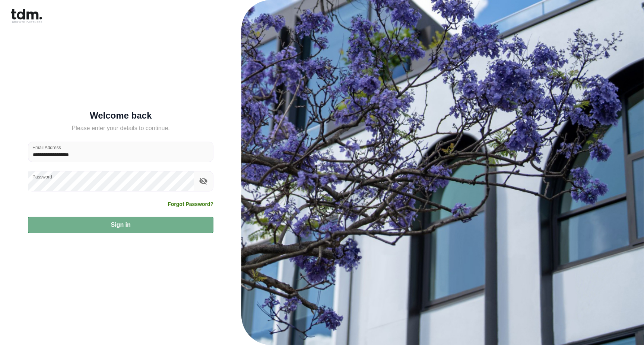 This screenshot has height=345, width=644. Describe the element at coordinates (203, 181) in the screenshot. I see `button: toggle password visibility` at that location.